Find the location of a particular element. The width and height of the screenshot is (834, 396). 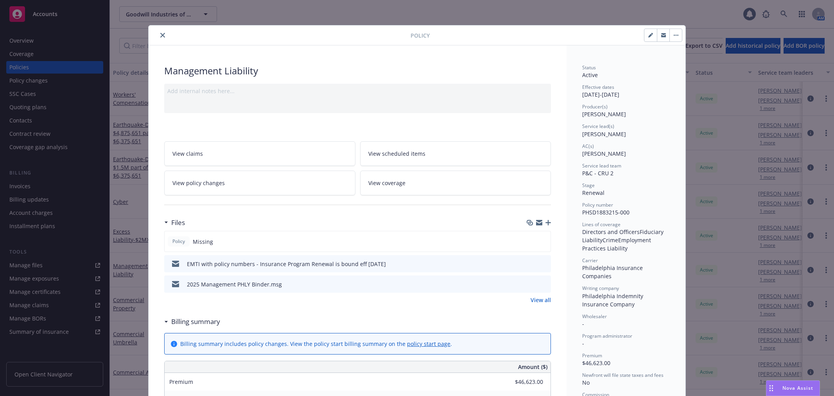

span: Effective dates is located at coordinates (598, 87).